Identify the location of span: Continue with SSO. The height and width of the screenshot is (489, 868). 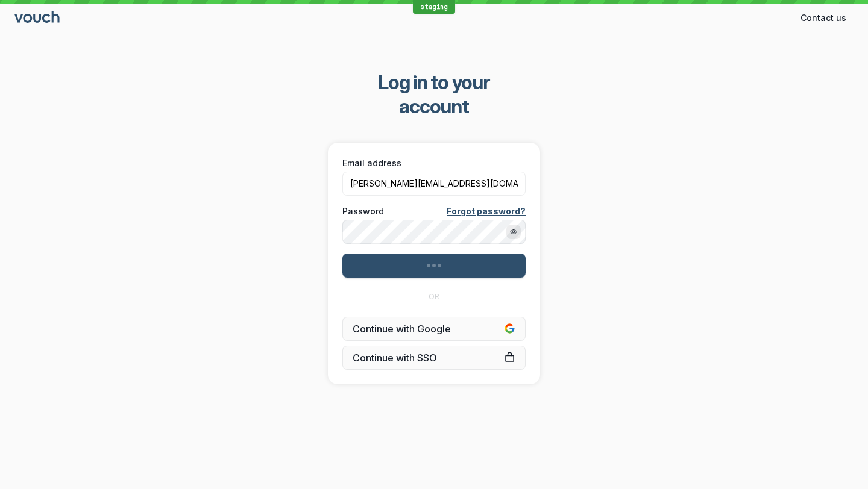
(434, 358).